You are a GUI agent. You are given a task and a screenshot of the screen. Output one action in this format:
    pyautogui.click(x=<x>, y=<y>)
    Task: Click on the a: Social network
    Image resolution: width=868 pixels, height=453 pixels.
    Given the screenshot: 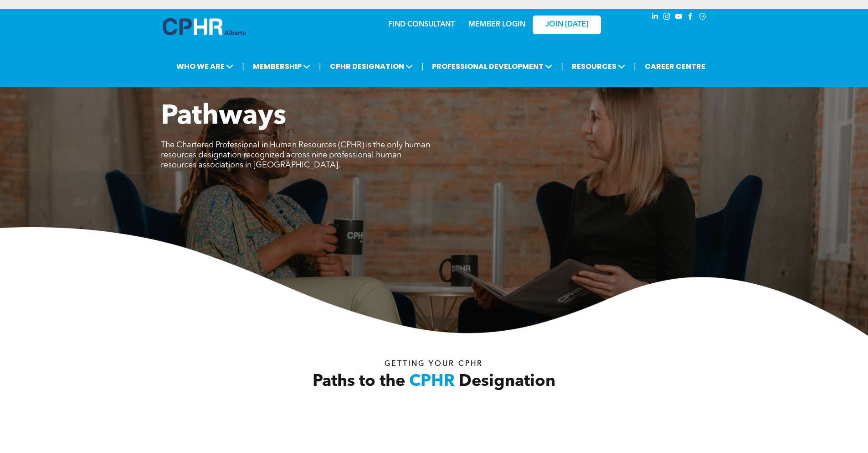 What is the action you would take?
    pyautogui.click(x=703, y=17)
    